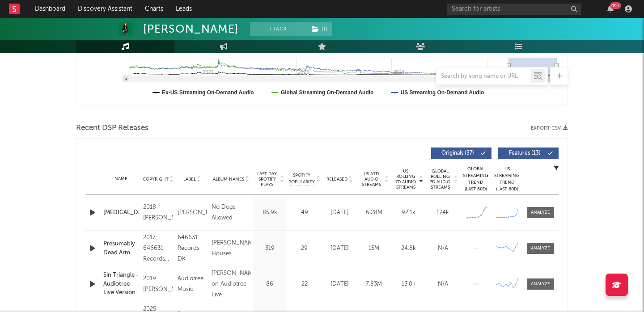 The height and width of the screenshot is (312, 644). What do you see at coordinates (231, 213) in the screenshot?
I see `div: No Dogs Allowed` at bounding box center [231, 213].